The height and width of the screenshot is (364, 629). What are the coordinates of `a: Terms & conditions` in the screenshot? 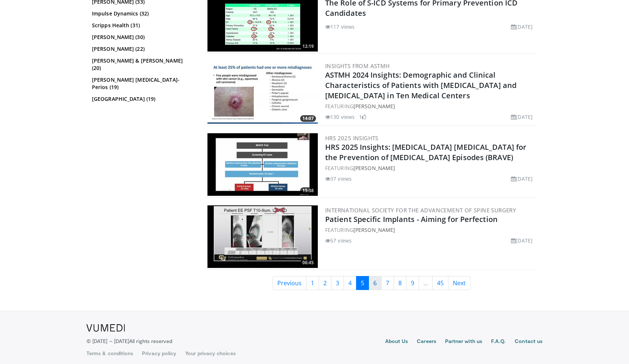 It's located at (110, 353).